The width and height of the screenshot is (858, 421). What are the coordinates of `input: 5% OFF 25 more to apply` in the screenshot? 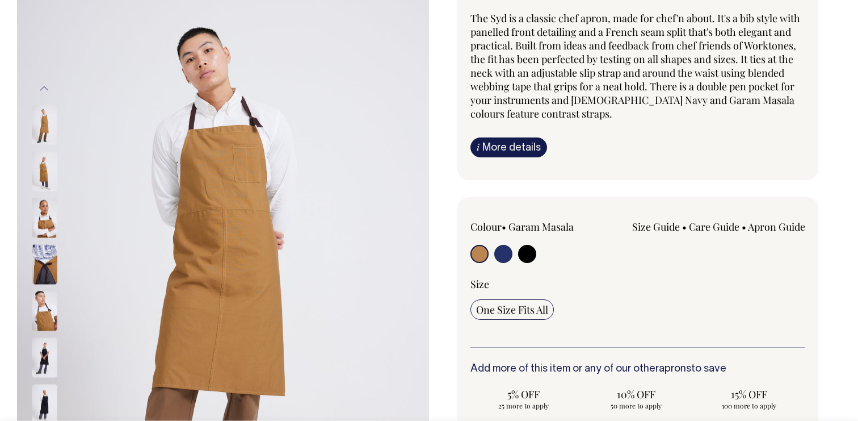 It's located at (523, 398).